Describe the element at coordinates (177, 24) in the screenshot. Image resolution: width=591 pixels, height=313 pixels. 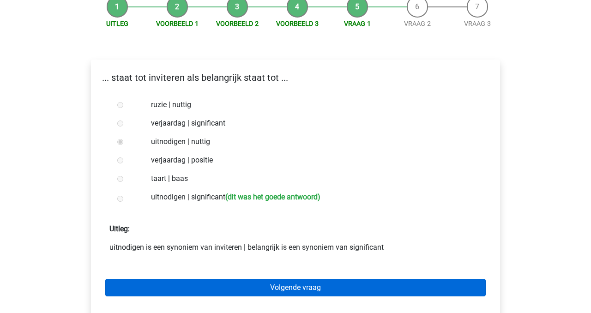
I see `a: Voorbeeld 1` at that location.